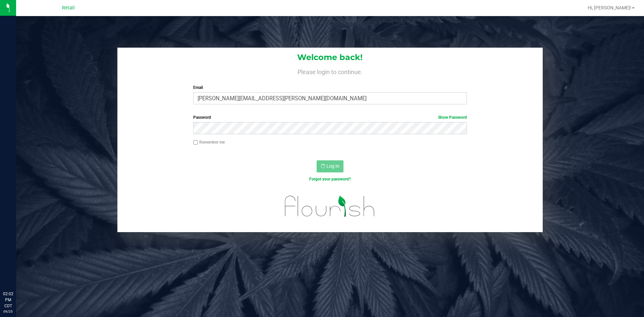  What do you see at coordinates (333, 166) in the screenshot?
I see `span: Log In` at bounding box center [333, 166].